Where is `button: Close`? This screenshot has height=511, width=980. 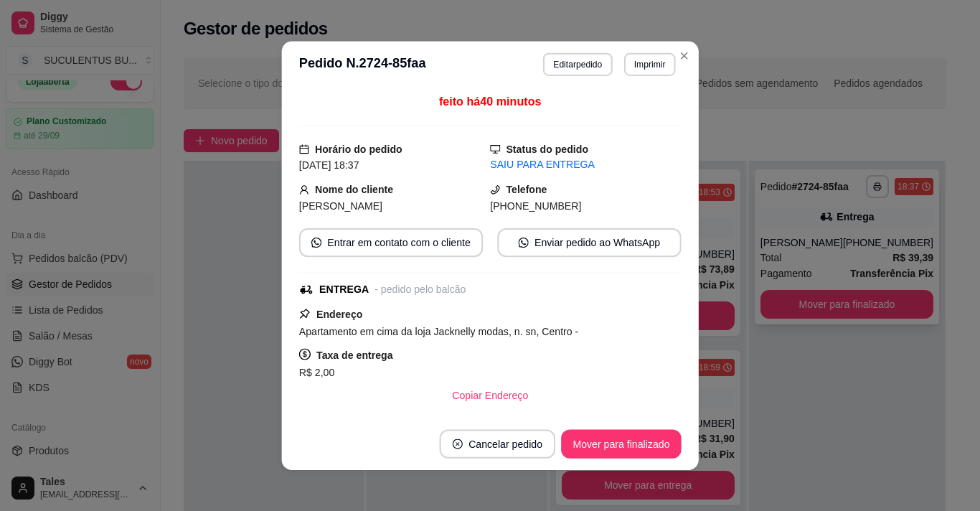
button: Close is located at coordinates (684, 55).